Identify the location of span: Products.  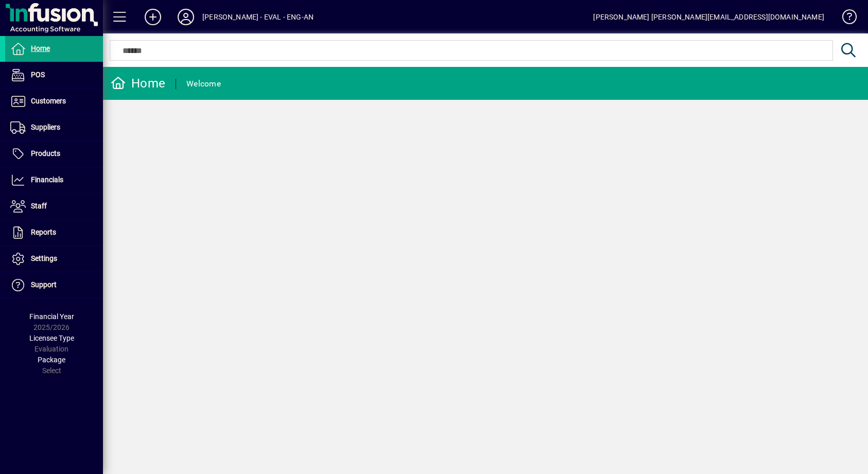
(45, 154).